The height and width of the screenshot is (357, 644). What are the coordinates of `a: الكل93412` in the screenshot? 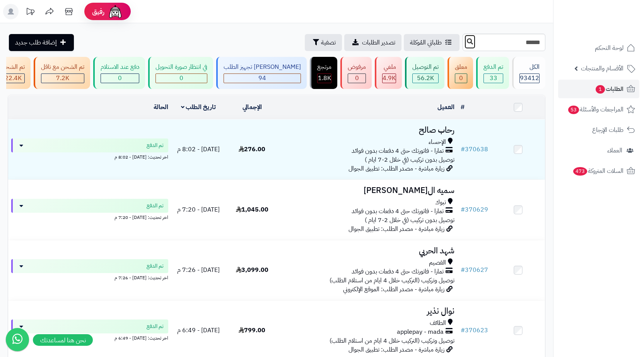 It's located at (529, 72).